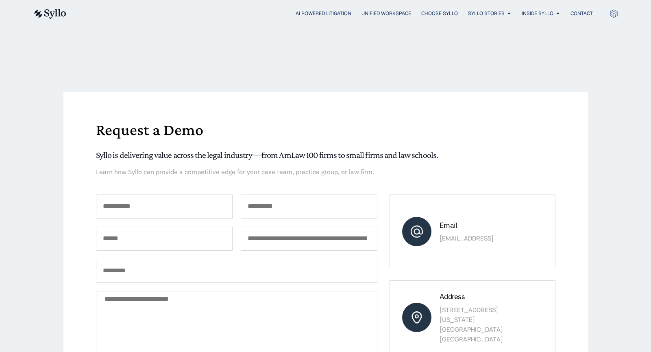 The width and height of the screenshot is (651, 352). I want to click on a: Unified Workspace, so click(386, 13).